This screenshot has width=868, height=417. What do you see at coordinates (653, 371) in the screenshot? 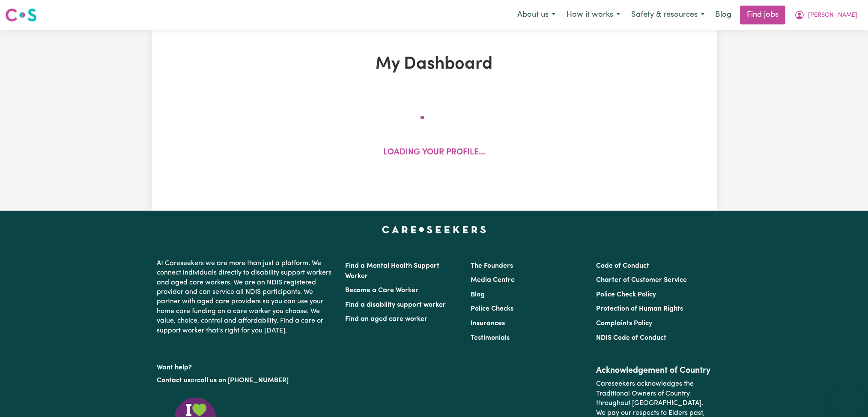
I see `h2: Acknowledgement of Country` at bounding box center [653, 371].